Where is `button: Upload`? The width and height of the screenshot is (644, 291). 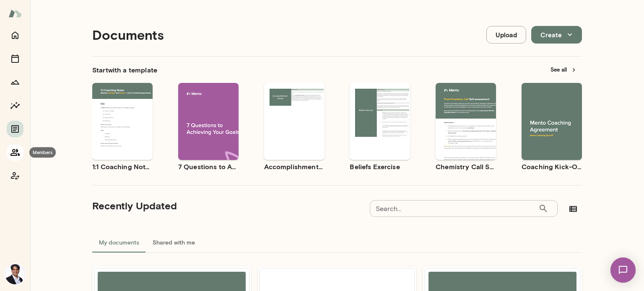 button: Upload is located at coordinates (506, 35).